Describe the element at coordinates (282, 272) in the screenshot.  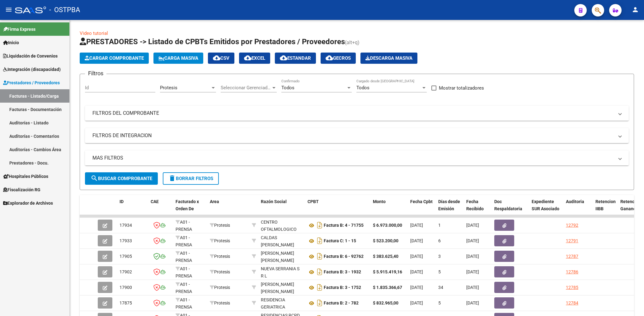
I see `div: NUEVA SERRANIA S R L` at that location.